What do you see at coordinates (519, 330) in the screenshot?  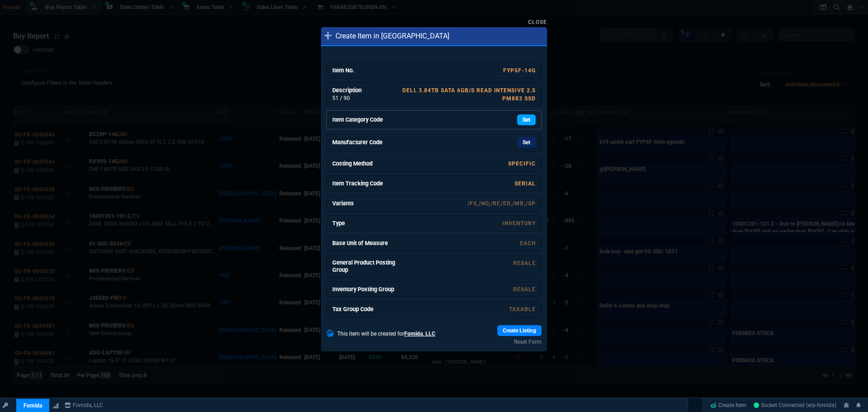 I see `a: Create Listing` at bounding box center [519, 330].